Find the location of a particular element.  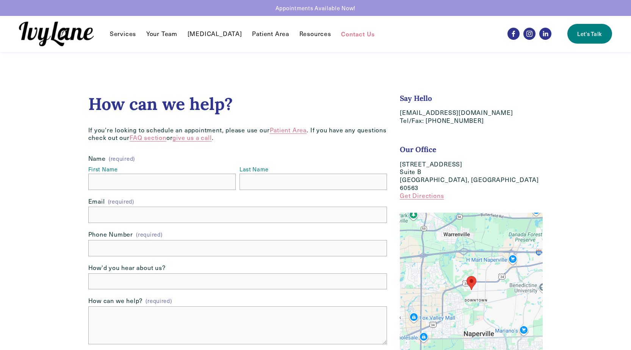

div: Ivy Lane Counseling 618 West 5th Ave Suite B Naperville, IL 60563 is located at coordinates (471, 283).